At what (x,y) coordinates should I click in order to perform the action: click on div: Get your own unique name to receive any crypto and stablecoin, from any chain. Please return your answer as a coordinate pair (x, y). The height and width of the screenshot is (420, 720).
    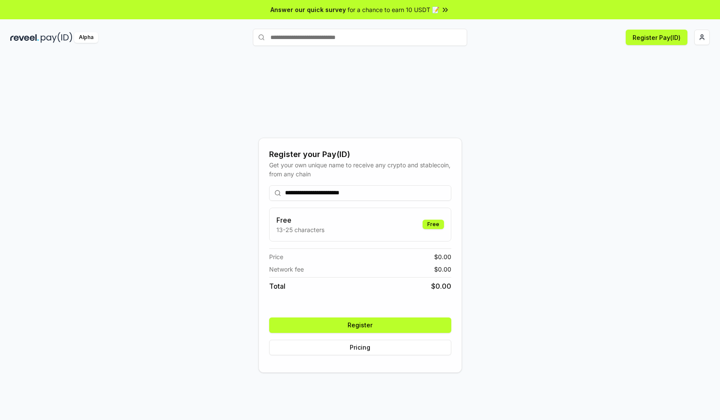
    Looking at the image, I should click on (360, 169).